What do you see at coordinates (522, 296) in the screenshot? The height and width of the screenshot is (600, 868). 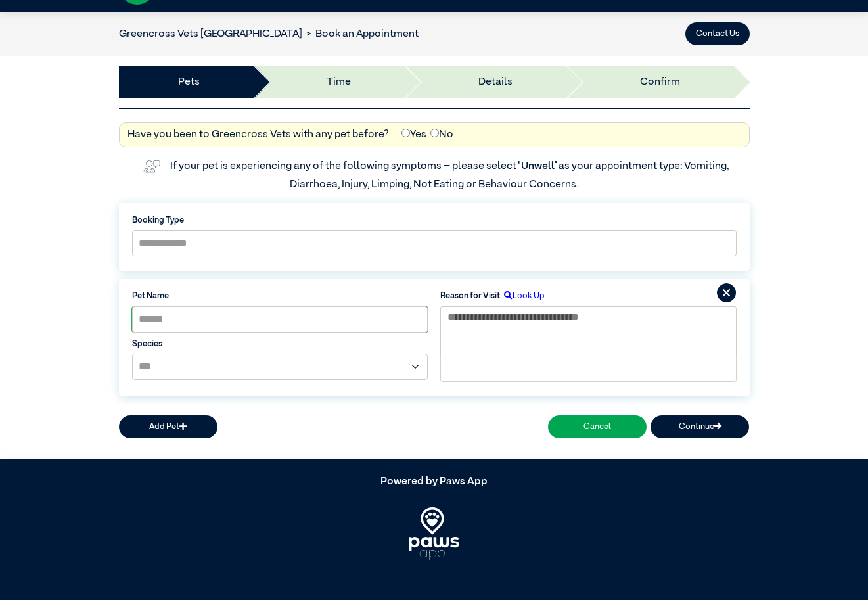 I see `label: Look Up` at bounding box center [522, 296].